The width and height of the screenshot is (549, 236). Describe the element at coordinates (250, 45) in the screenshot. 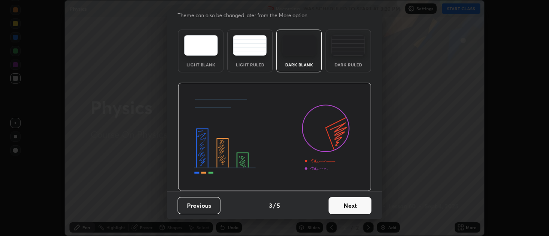

I see `img: lightRuledTheme.5fabf969.svg` at that location.